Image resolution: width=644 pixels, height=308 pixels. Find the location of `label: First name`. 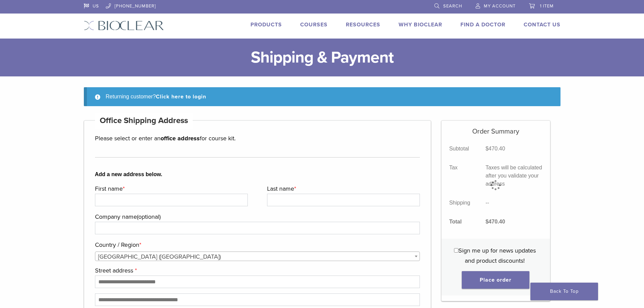

label: First name is located at coordinates (171, 189).